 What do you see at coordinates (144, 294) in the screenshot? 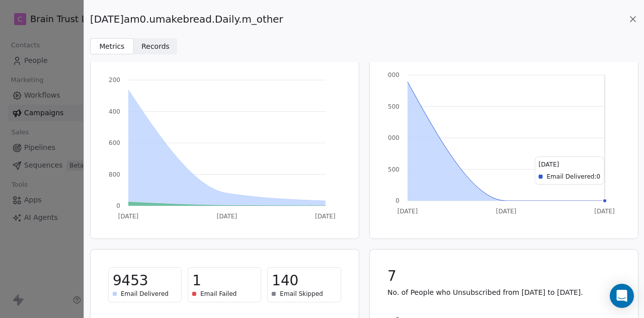
I see `span: Email Delivered` at bounding box center [144, 294].